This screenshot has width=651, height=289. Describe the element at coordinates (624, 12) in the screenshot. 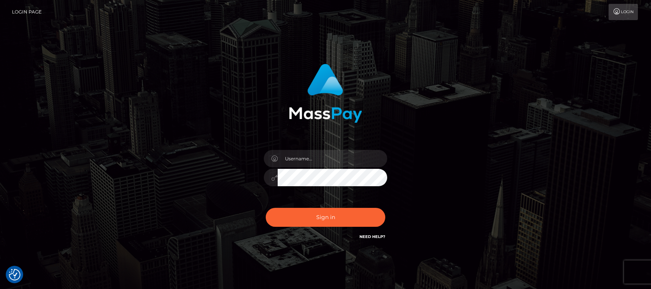

I see `a: Login` at that location.